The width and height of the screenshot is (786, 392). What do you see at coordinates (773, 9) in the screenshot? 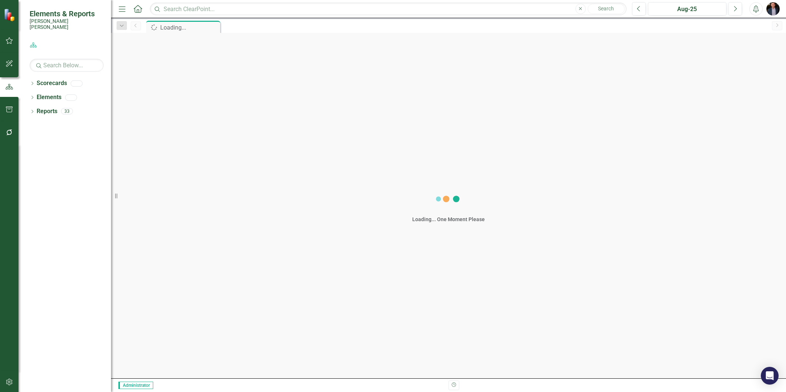
I see `img: Chris Amodeo` at bounding box center [773, 9].